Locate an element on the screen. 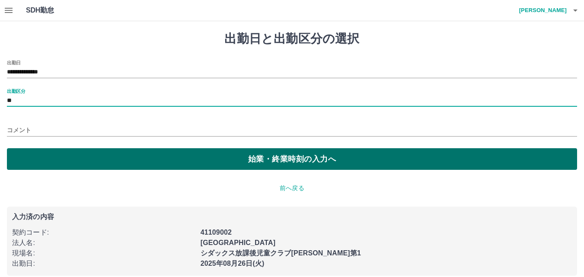 The width and height of the screenshot is (584, 277). p: 契約コード : is located at coordinates (104, 233).